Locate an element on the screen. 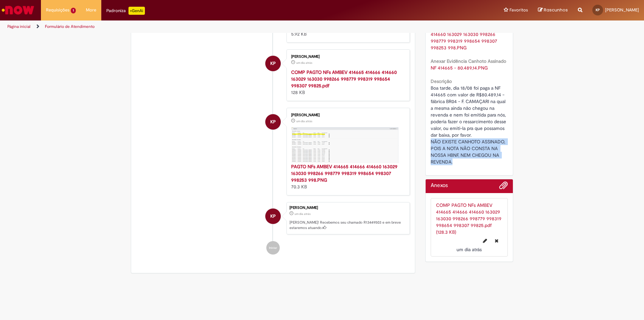  strong: PAGTO NFs AMBEV 414665 414666 414660 163029 163030 998266 998779 998319 998654 998307 998253 998.PNG is located at coordinates (344, 173).